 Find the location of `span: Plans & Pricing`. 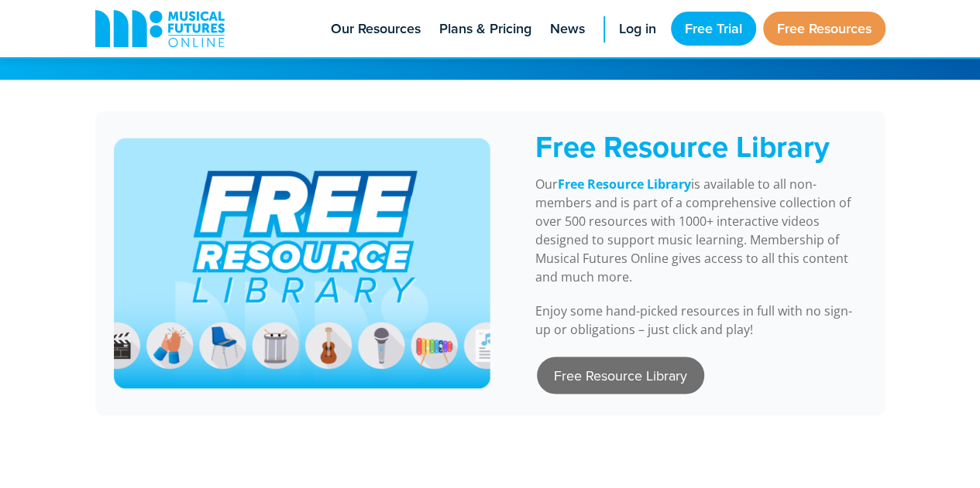

span: Plans & Pricing is located at coordinates (485, 28).